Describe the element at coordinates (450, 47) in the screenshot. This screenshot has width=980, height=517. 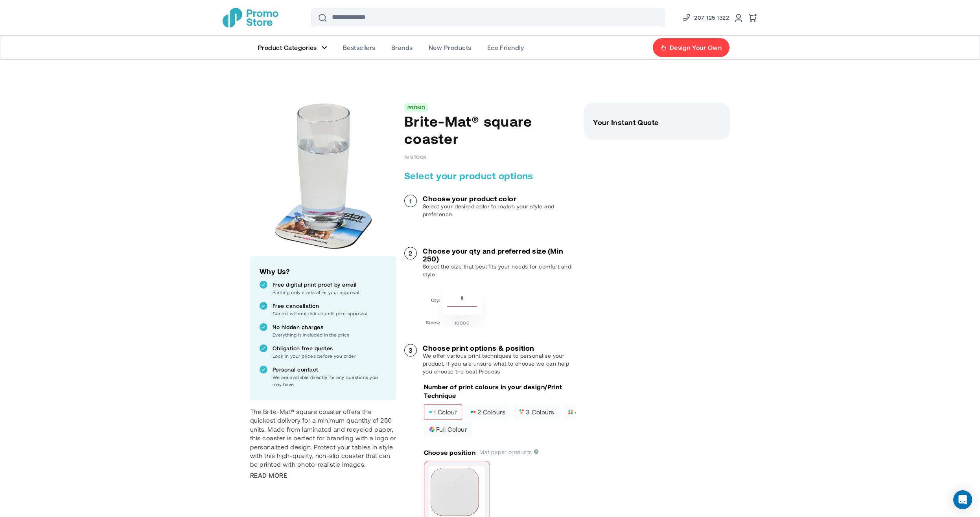
I see `span: New Products` at that location.